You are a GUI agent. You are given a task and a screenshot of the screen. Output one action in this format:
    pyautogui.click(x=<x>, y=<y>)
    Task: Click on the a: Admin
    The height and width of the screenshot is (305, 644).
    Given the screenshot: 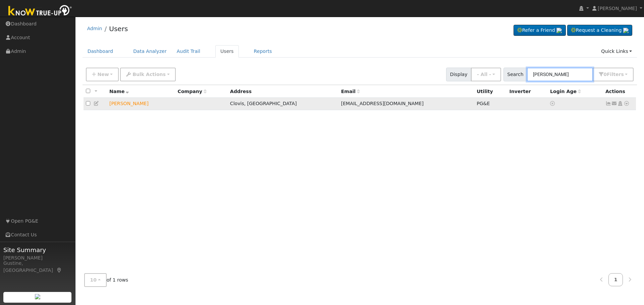 What is the action you would take?
    pyautogui.click(x=94, y=28)
    